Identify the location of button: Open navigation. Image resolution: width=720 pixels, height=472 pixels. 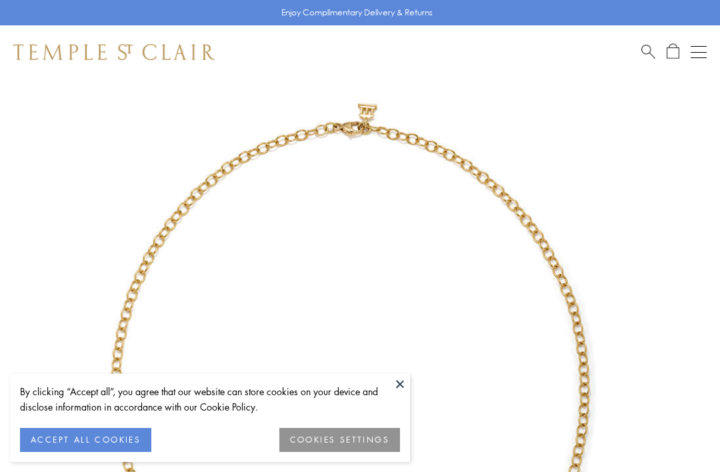
(699, 52).